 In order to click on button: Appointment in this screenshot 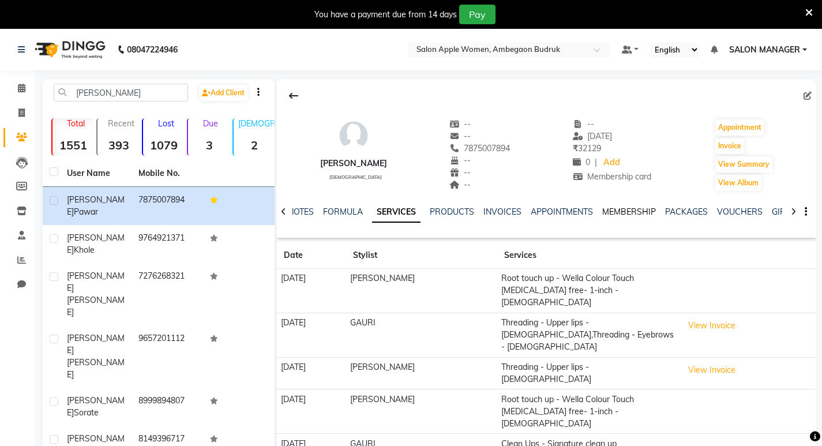, I will do `click(740, 128)`.